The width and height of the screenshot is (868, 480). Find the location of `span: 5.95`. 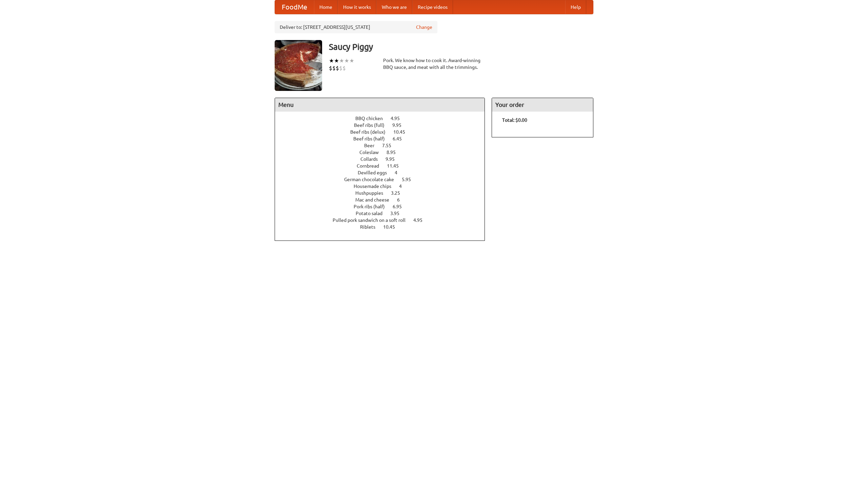

span: 5.95 is located at coordinates (410, 180).